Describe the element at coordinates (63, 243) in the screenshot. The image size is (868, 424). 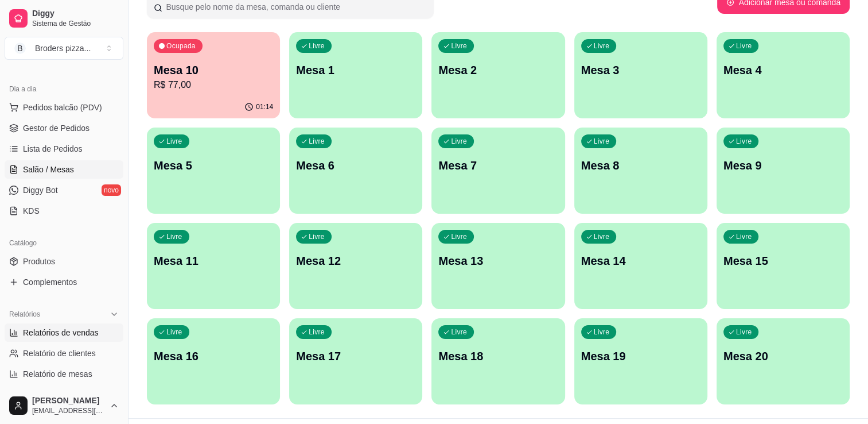
I see `div: Catálogo` at that location.